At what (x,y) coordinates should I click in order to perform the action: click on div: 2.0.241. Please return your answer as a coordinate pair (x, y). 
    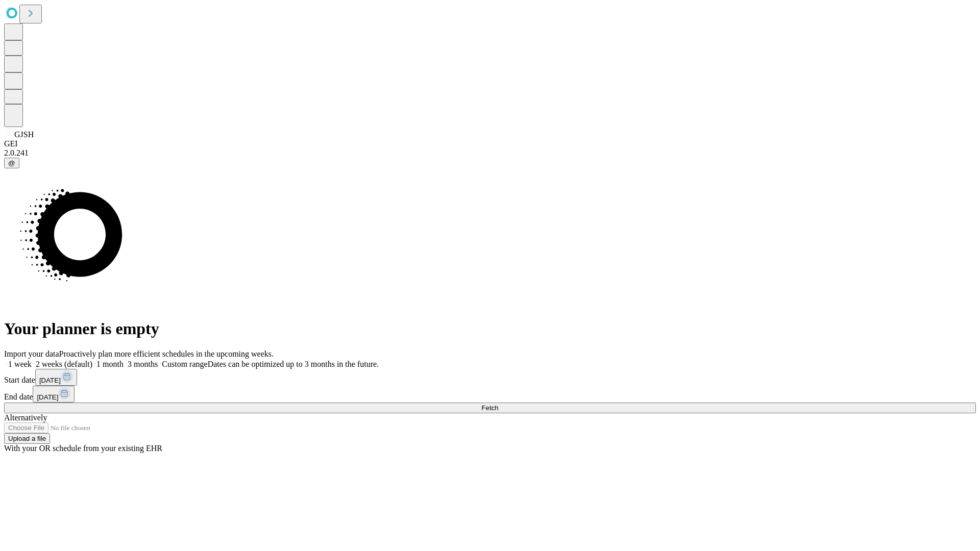
    Looking at the image, I should click on (490, 153).